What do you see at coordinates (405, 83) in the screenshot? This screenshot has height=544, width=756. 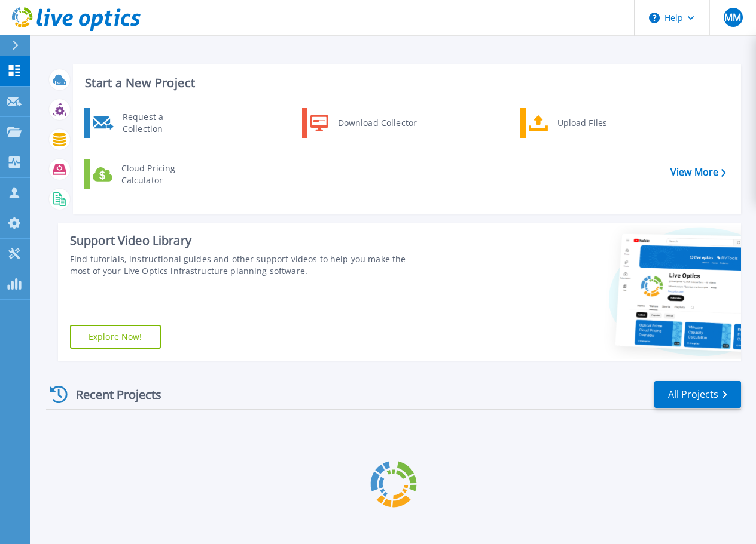 I see `h3: Start a New Project` at bounding box center [405, 83].